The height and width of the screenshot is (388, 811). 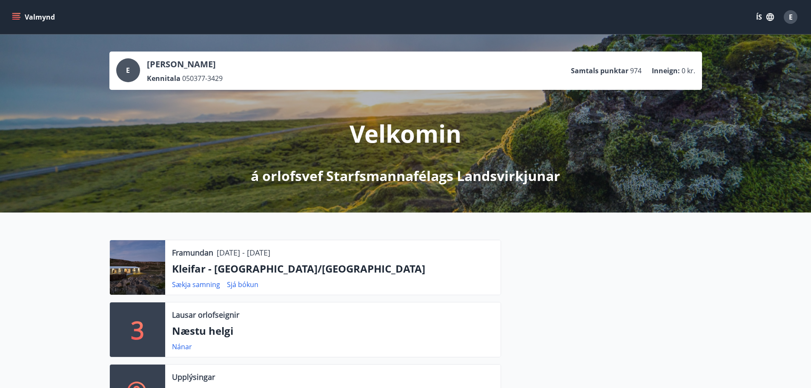 What do you see at coordinates (666, 71) in the screenshot?
I see `p: Inneign :` at bounding box center [666, 71].